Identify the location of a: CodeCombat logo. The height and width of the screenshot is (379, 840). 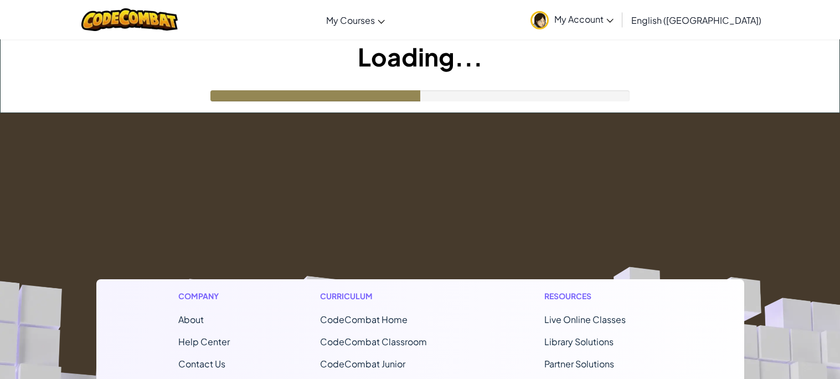
(130, 19).